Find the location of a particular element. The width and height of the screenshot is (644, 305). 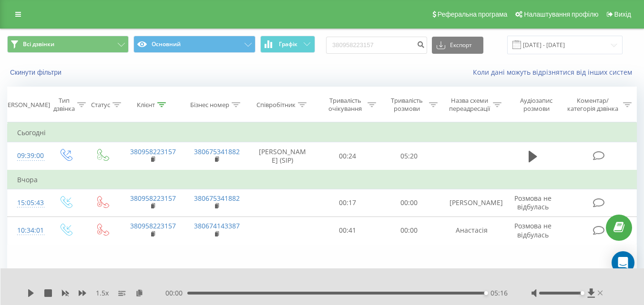

span: 00:00 is located at coordinates (177, 293).